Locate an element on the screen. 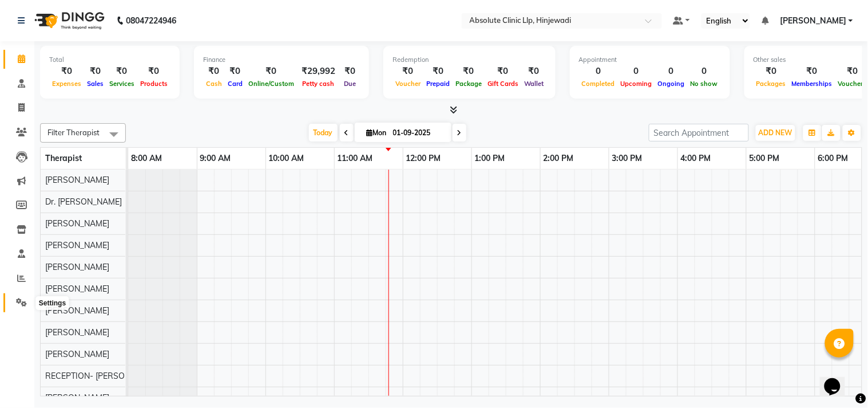 Image resolution: width=868 pixels, height=408 pixels. span: Voucher is located at coordinates (408, 83).